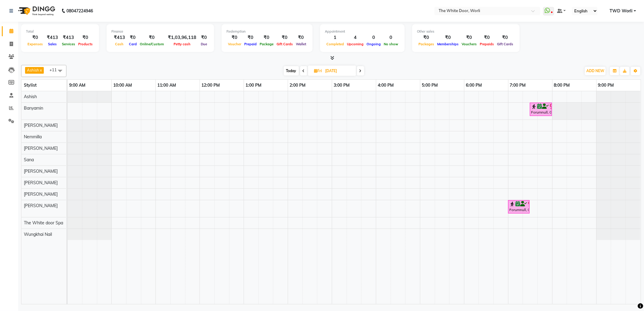 The width and height of the screenshot is (644, 311). What do you see at coordinates (36, 11) in the screenshot?
I see `img: logo` at bounding box center [36, 11].